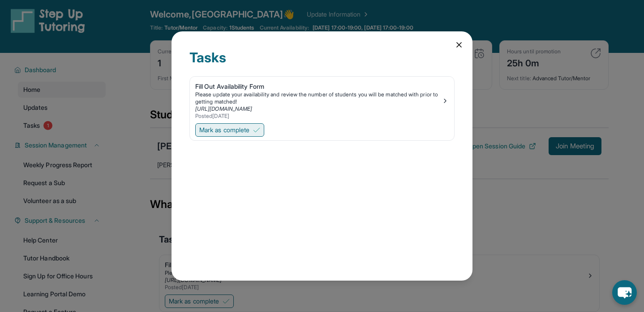  What do you see at coordinates (625, 293) in the screenshot?
I see `button: chat-button` at bounding box center [625, 293].